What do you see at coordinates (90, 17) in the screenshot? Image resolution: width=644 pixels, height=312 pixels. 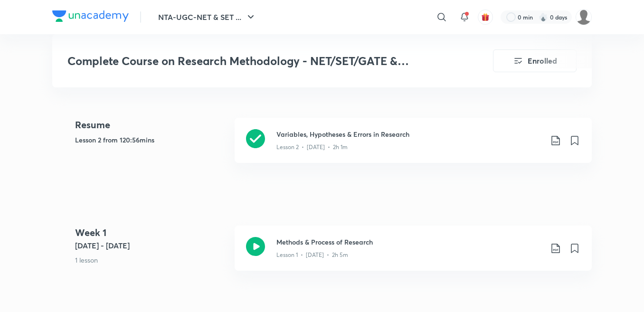 I see `a: Company Logo` at bounding box center [90, 17].